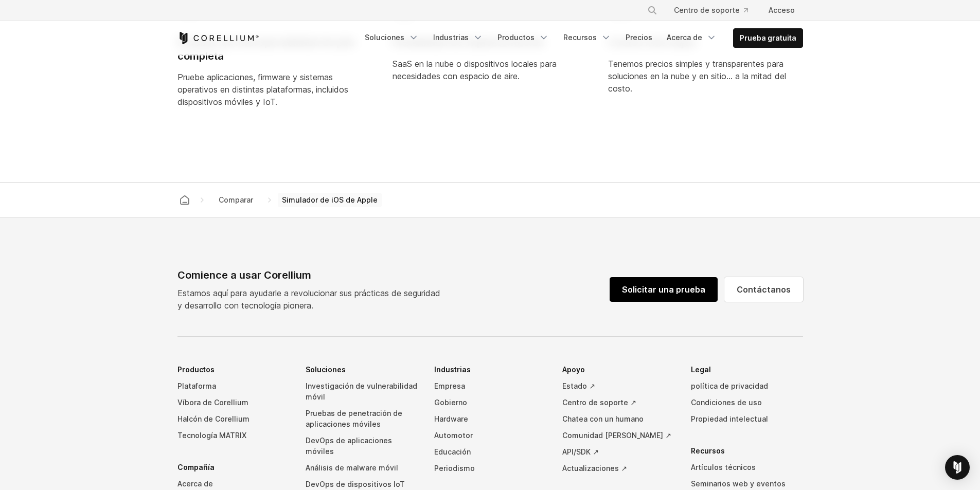 The width and height of the screenshot is (980, 490). Describe the element at coordinates (475, 70) in the screenshot. I see `font: SaaS en la nube o dispositivos locales para necesidades con espacio de aire.` at that location.